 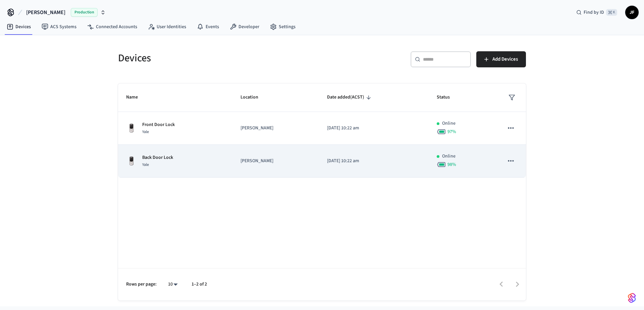 I want to click on a: Events, so click(x=208, y=27).